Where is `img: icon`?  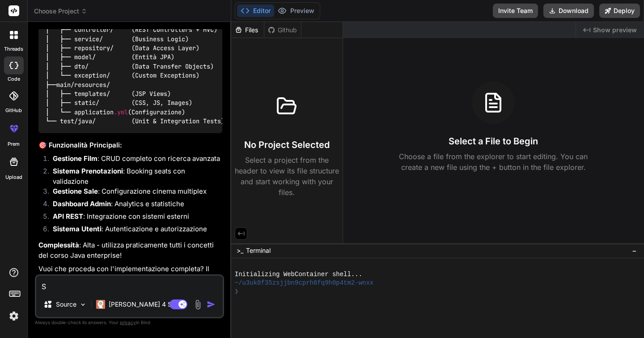 img: icon is located at coordinates (211, 304).